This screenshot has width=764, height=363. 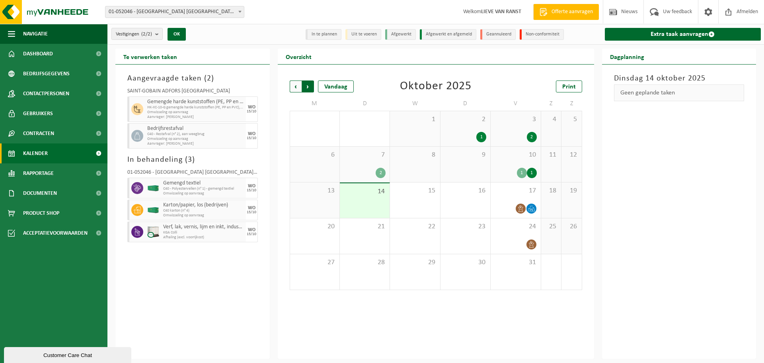 What do you see at coordinates (193, 78) in the screenshot?
I see `h3: Aangevraagde taken ( )` at bounding box center [193, 78].